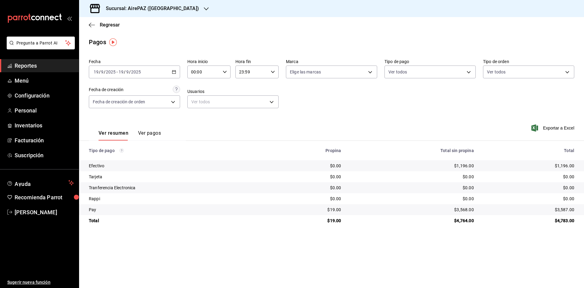 The height and width of the screenshot is (288, 584). Describe the element at coordinates (119, 102) in the screenshot. I see `span: Fecha de creación de orden` at that location.